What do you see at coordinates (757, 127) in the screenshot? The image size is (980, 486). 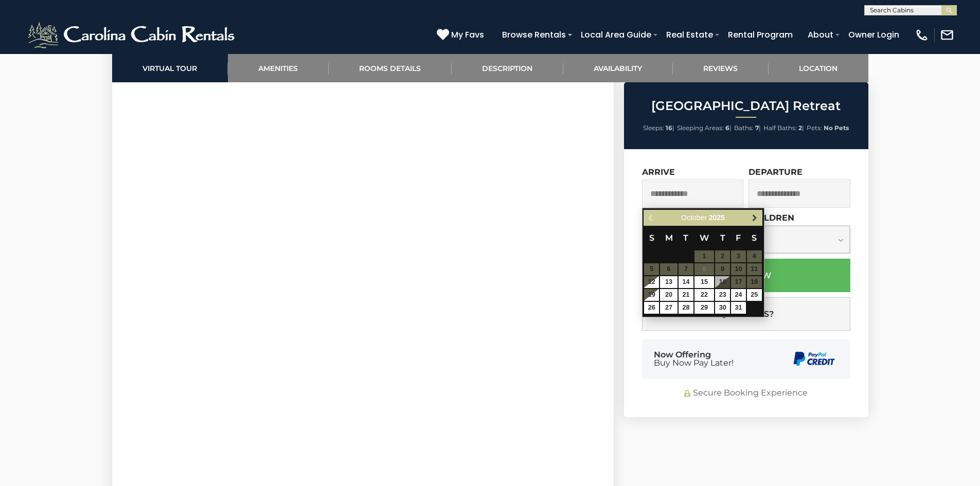 I see `strong: 7` at bounding box center [757, 127].